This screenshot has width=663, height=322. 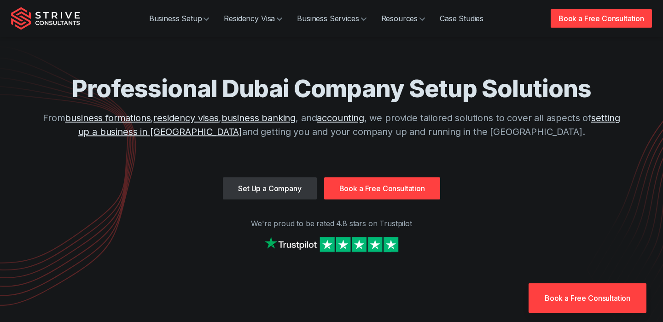 I want to click on a: Resources, so click(x=404, y=18).